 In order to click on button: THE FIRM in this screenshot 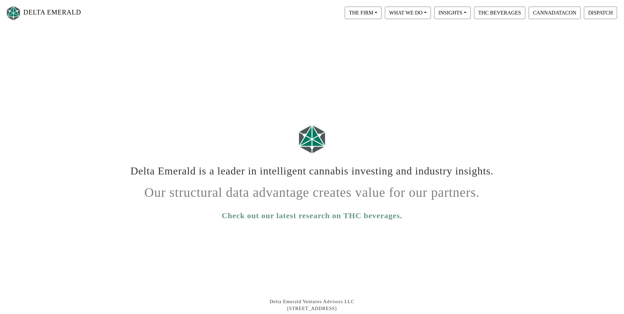, I will do `click(363, 13)`.